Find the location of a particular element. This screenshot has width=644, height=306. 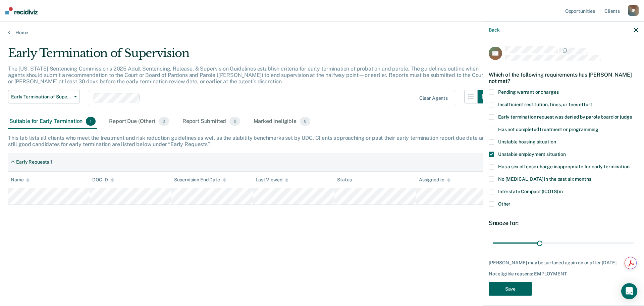

button: Save is located at coordinates (511, 289).